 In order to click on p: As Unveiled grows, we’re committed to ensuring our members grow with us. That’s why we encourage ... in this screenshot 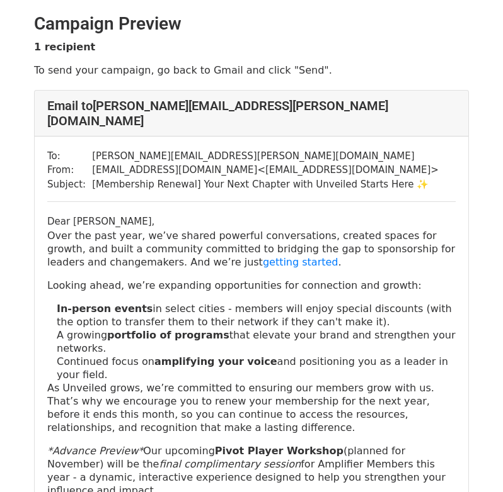, I will do `click(251, 408)`.